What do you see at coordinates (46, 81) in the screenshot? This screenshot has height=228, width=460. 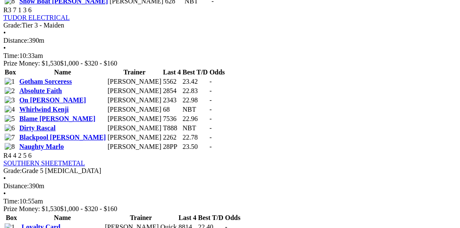 I see `a: Gotham Sorceress` at bounding box center [46, 81].